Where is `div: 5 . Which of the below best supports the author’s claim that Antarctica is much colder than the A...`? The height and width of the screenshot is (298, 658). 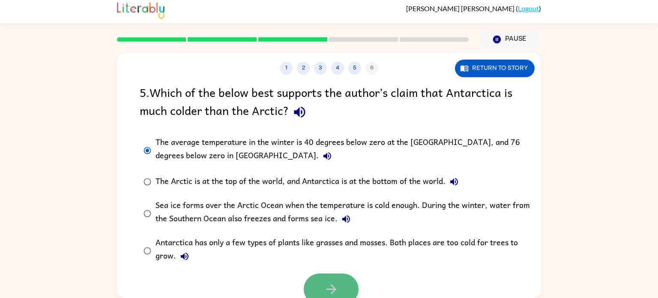 div: 5 . Which of the below best supports the author’s claim that Antarctica is much colder than the A... is located at coordinates (329, 103).